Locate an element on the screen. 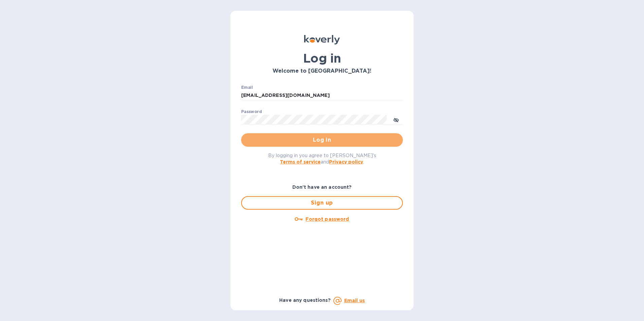  span: Sign up is located at coordinates (322, 203).